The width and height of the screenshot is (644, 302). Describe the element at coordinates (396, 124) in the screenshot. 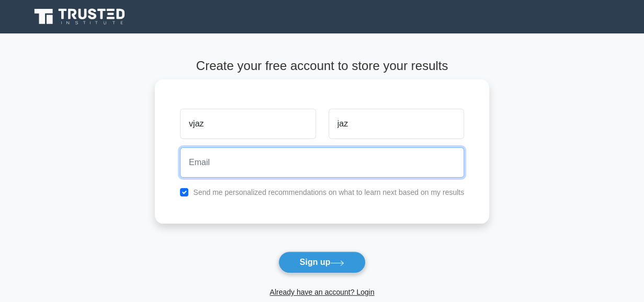

I see `input: Last name` at that location.